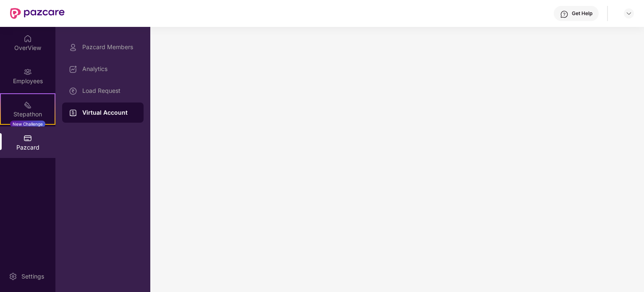  Describe the element at coordinates (13, 276) in the screenshot. I see `img: svg+xml;base64,PHN2ZyBpZD0iU2V0dGluZy0yMHgyMCIgeG1sbnM9Imh0dHA6Ly93d3cudzMub3JnLzIwMDAvc3ZnIiB3aW...` at that location.